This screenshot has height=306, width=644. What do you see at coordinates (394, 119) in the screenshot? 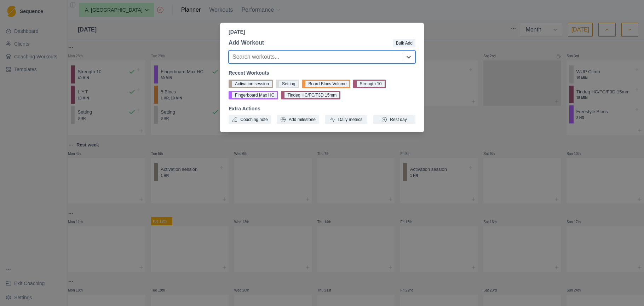
I see `button: Rest day` at bounding box center [394, 119].